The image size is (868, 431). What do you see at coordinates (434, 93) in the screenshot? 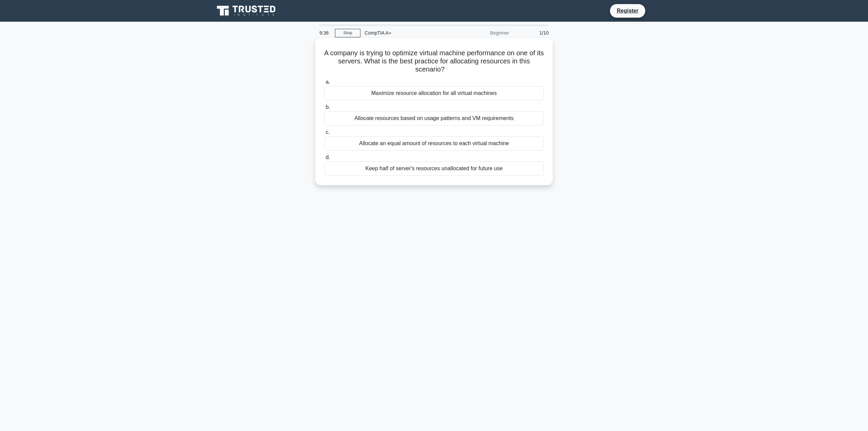
I see `div: Maximize resource allocation for all virtual machines` at bounding box center [434, 93].